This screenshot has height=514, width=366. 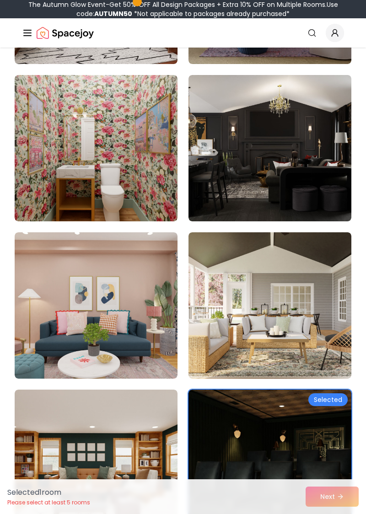 I want to click on img: Spacejoy Logo, so click(x=65, y=33).